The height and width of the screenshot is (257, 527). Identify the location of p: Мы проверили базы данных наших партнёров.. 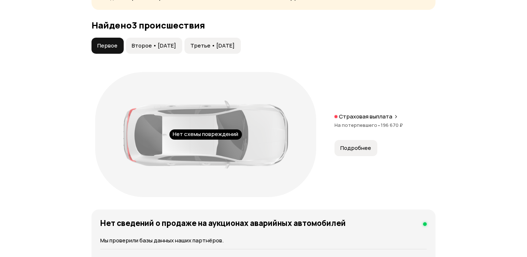
(264, 241).